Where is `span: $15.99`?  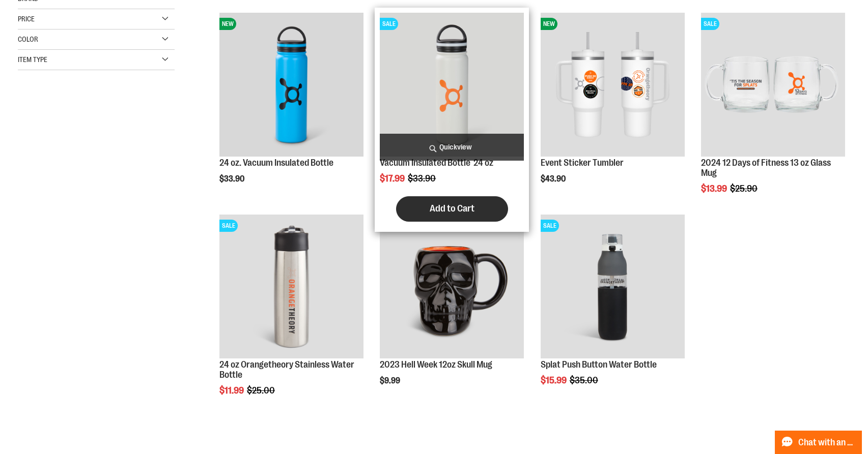
span: $15.99 is located at coordinates (555, 380).